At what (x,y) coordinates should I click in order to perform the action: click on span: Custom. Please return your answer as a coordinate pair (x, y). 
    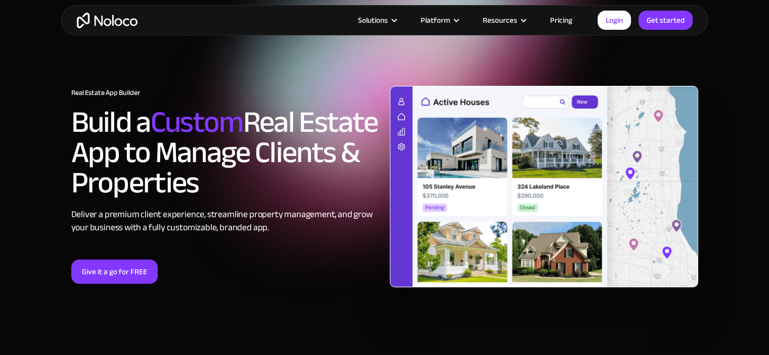
    Looking at the image, I should click on (197, 122).